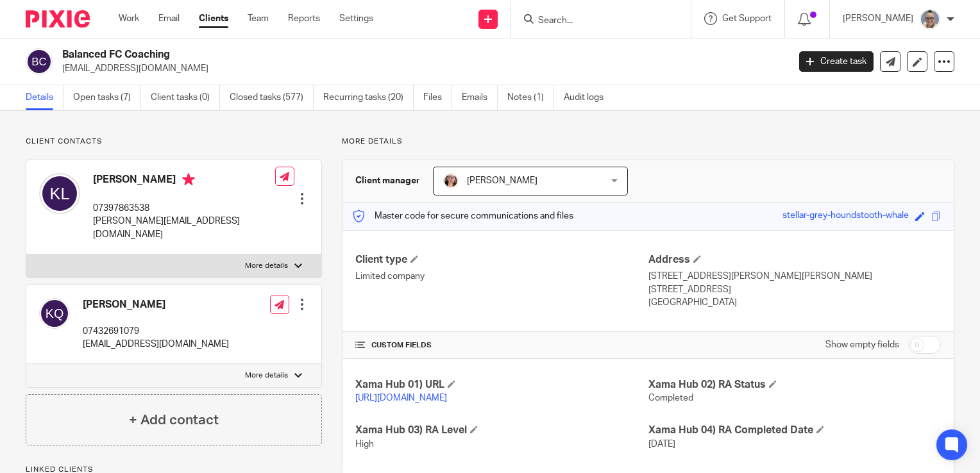 This screenshot has width=980, height=473. What do you see at coordinates (174, 142) in the screenshot?
I see `p: Client contacts` at bounding box center [174, 142].